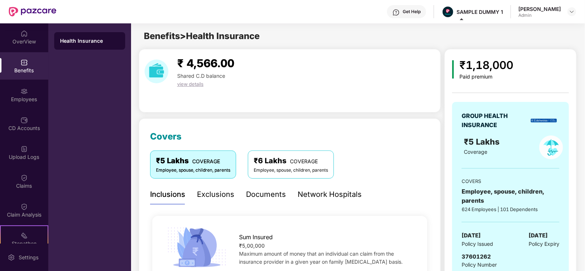 The height and width of the screenshot is (271, 585). Describe the element at coordinates (544, 244) in the screenshot. I see `span: Policy Expiry` at that location.